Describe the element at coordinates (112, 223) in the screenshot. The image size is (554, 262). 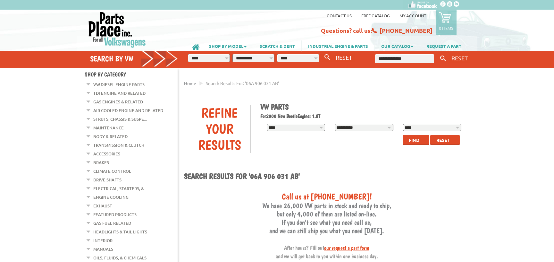
I see `a: Gas Fuel Related` at that location.